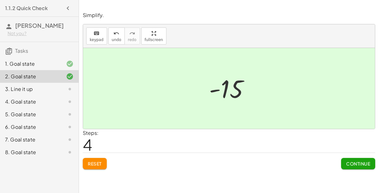 Image resolution: width=379 pixels, height=193 pixels. I want to click on span: Continue, so click(358, 163).